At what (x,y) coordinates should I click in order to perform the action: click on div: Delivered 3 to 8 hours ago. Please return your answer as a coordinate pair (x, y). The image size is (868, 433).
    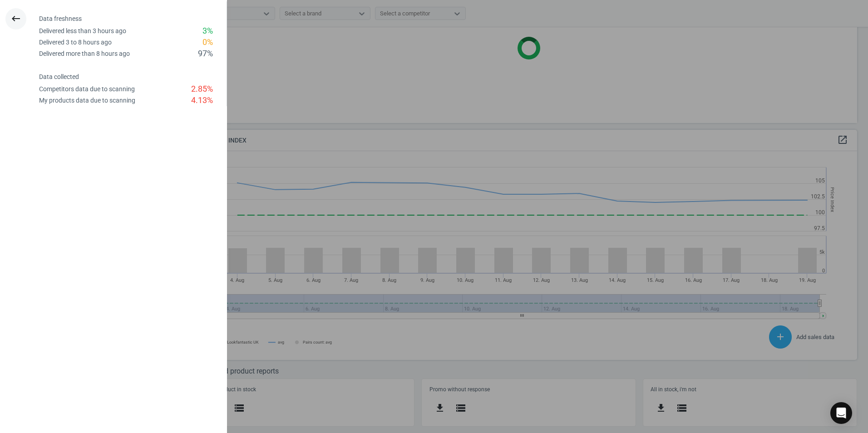
    Looking at the image, I should click on (75, 42).